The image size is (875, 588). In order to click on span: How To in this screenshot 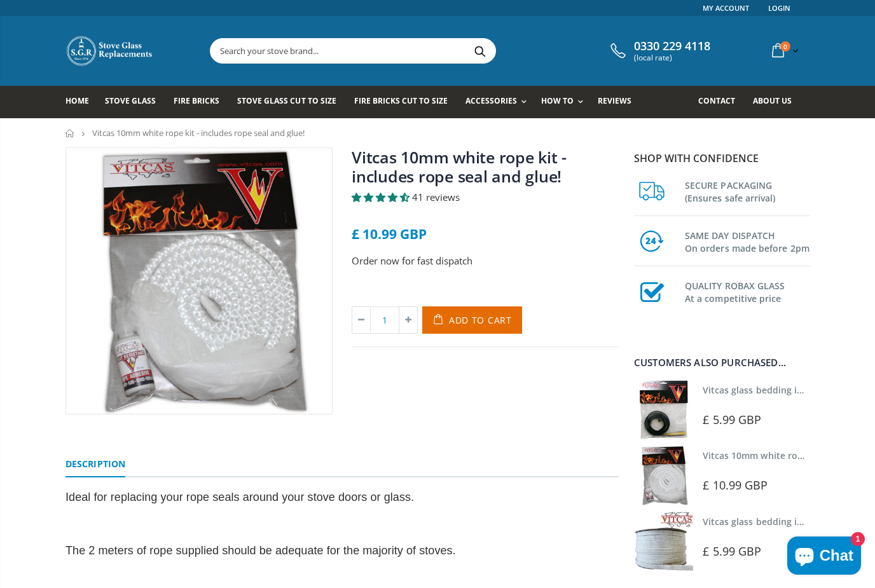, I will do `click(557, 101)`.